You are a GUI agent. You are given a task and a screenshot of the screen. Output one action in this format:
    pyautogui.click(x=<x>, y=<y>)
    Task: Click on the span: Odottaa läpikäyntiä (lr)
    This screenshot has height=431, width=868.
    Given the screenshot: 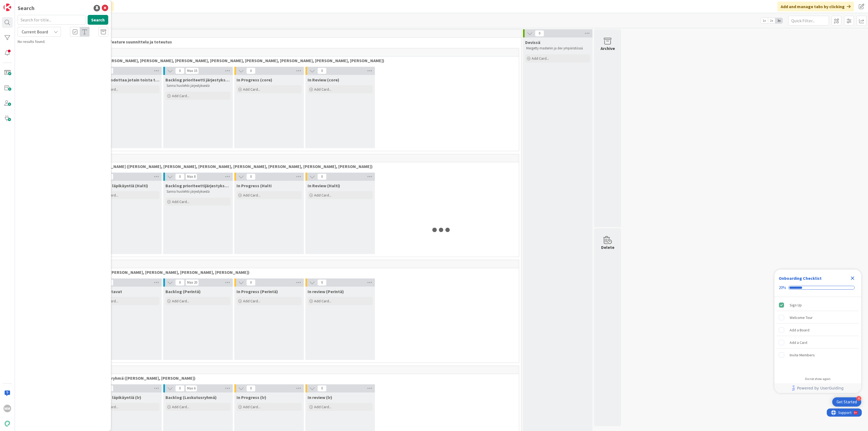 What is the action you would take?
    pyautogui.click(x=118, y=398)
    